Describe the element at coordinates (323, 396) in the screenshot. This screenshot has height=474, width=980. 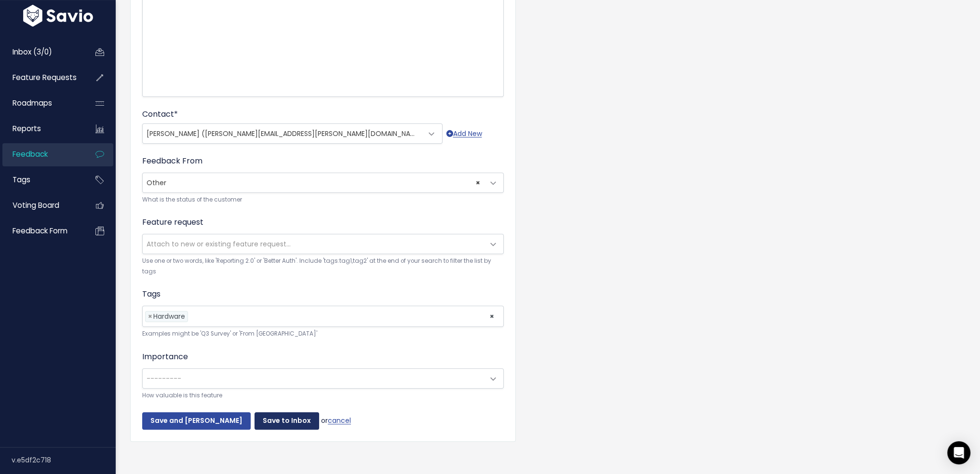
I see `small: How valuable is this feature` at that location.